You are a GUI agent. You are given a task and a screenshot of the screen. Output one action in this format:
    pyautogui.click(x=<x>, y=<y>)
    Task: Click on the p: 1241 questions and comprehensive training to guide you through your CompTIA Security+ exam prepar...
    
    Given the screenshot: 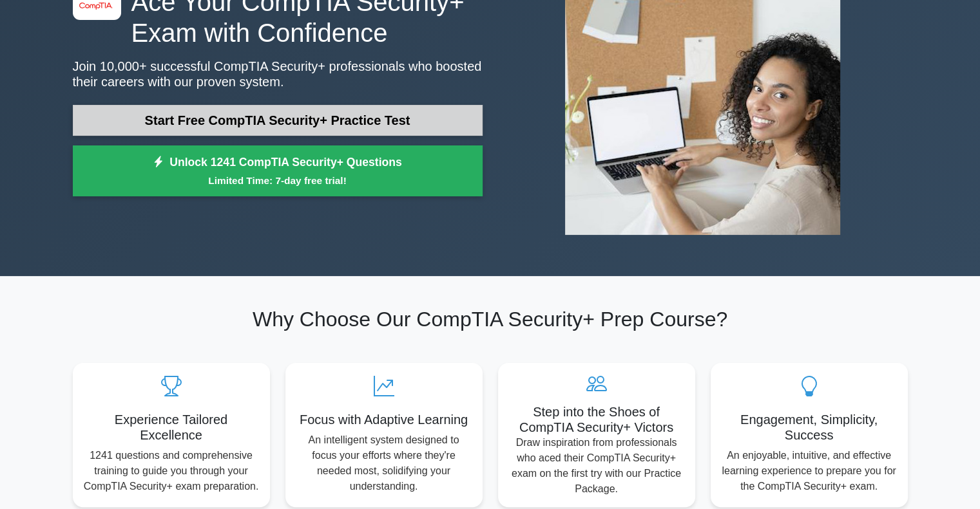 What is the action you would take?
    pyautogui.click(x=171, y=471)
    